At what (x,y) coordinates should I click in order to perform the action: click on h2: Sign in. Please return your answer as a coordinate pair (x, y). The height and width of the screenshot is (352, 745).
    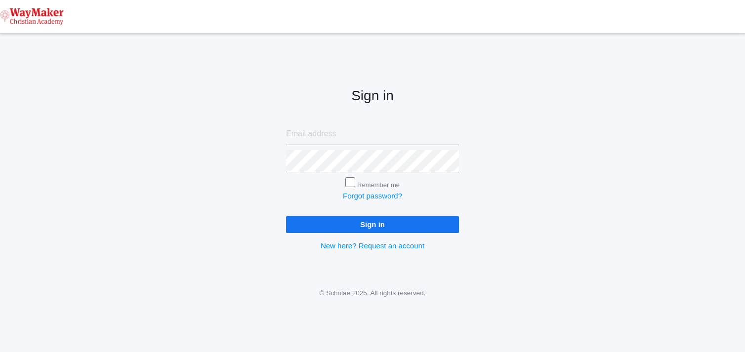
    Looking at the image, I should click on (372, 96).